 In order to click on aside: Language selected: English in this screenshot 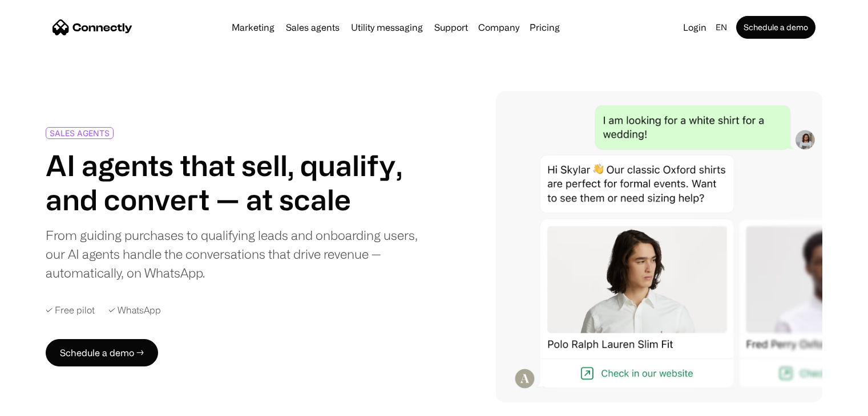, I will do `click(40, 404)`.